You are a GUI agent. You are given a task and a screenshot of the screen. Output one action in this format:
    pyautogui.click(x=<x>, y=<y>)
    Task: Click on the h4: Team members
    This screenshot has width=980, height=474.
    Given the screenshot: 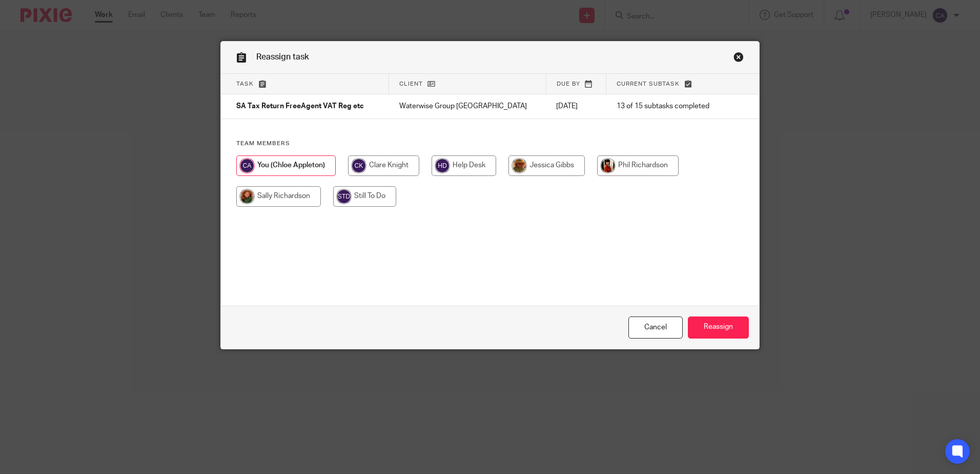 What is the action you would take?
    pyautogui.click(x=490, y=144)
    